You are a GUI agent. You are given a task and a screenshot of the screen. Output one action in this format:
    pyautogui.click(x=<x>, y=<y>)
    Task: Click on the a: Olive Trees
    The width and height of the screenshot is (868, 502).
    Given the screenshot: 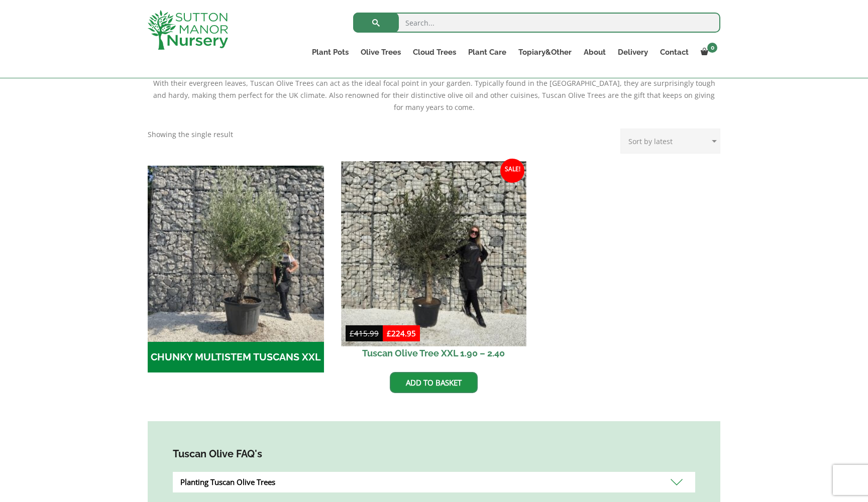 What is the action you would take?
    pyautogui.click(x=381, y=52)
    